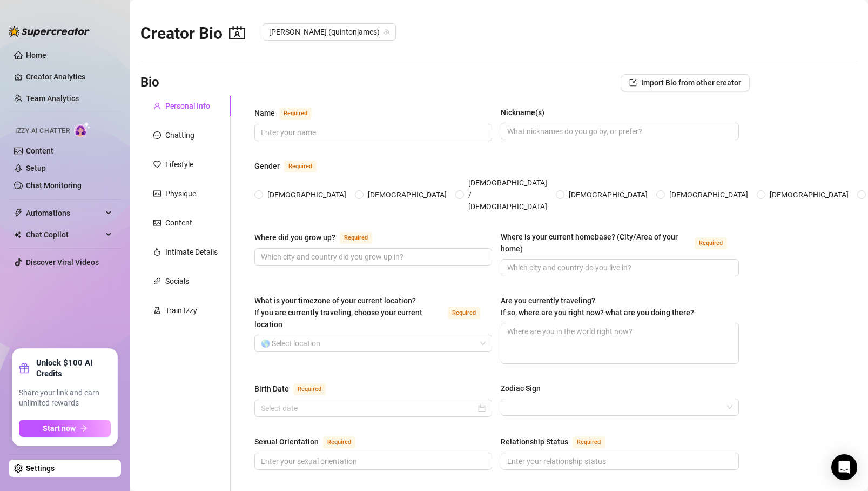 This screenshot has height=491, width=868. What do you see at coordinates (619, 267) in the screenshot?
I see `input: Where is your current homebase? (City/Area of your home)` at bounding box center [619, 267].